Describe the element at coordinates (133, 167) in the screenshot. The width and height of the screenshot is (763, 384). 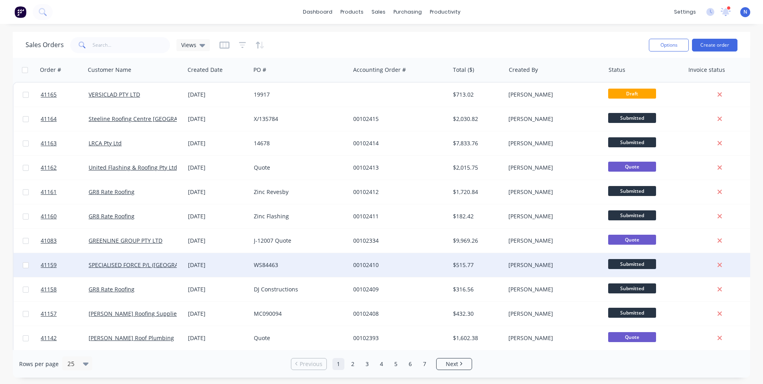
I see `a: United Flashing & Roofing Pty Ltd` at that location.